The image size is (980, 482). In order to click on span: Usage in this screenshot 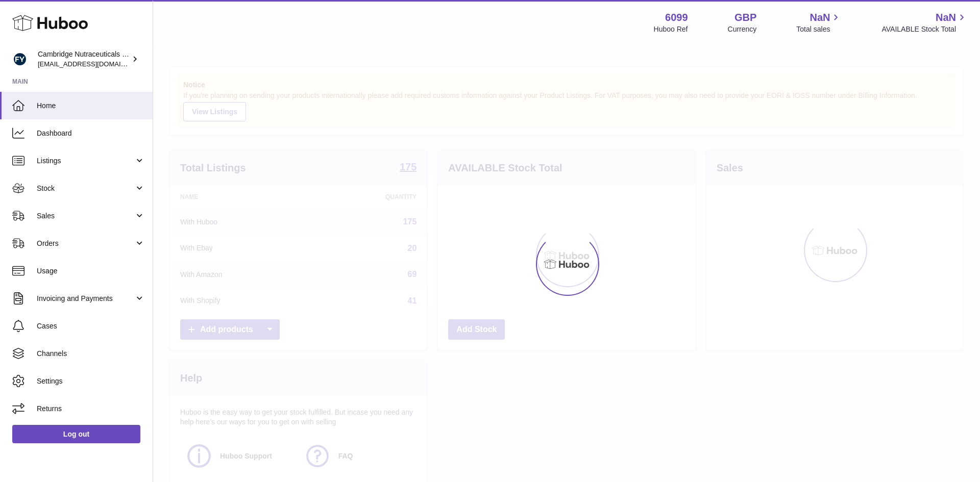, I will do `click(91, 271)`.